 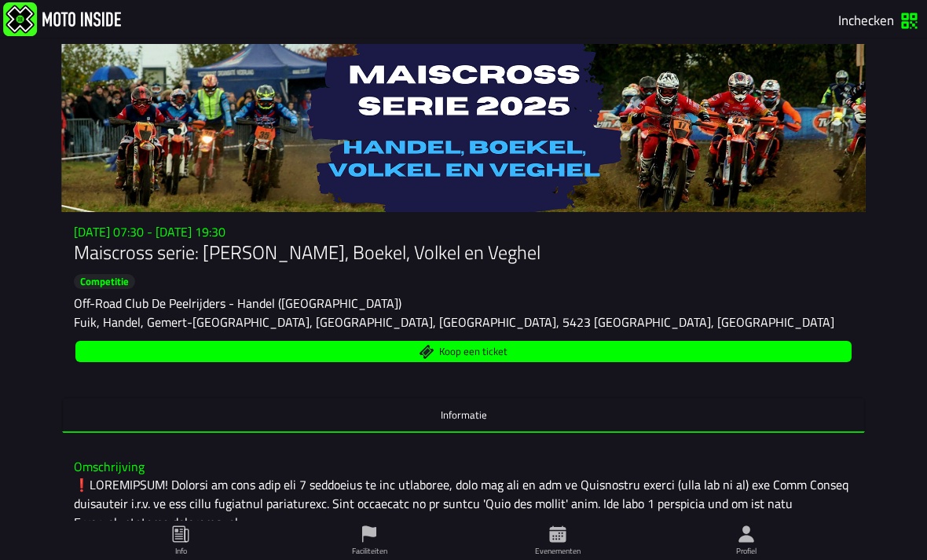 I want to click on a: Inchecken, so click(x=879, y=20).